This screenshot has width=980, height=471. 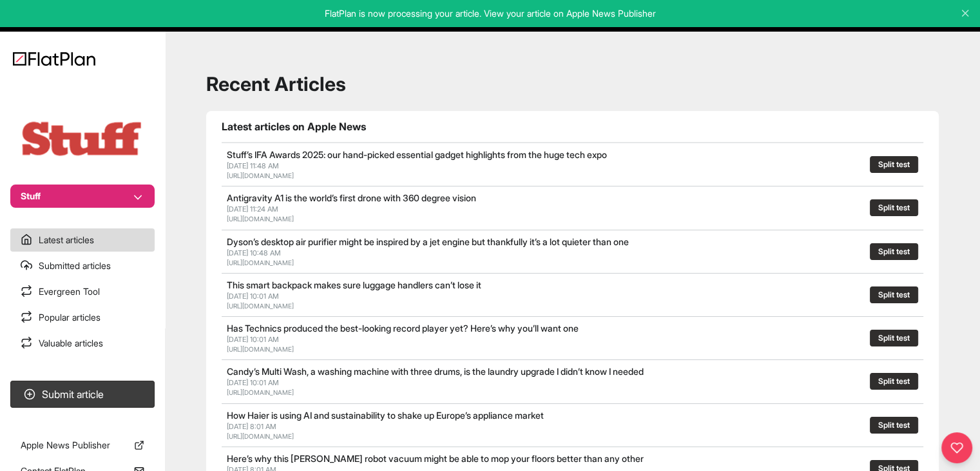 I want to click on a: Evergreen Tool, so click(x=83, y=291).